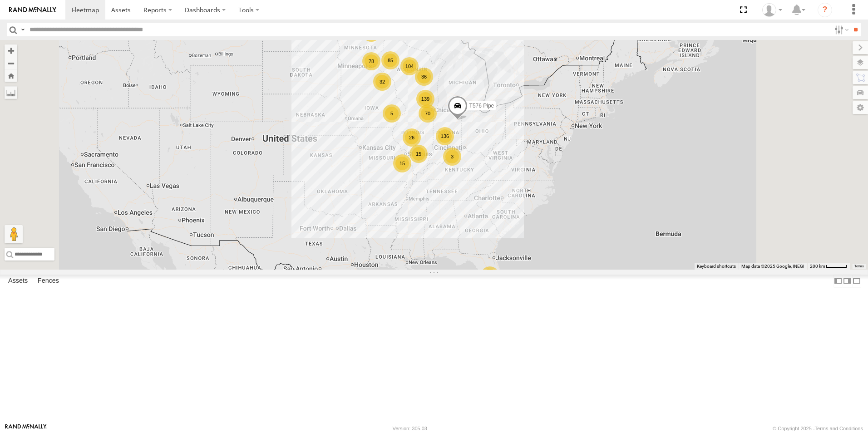 The width and height of the screenshot is (868, 433). What do you see at coordinates (392, 114) in the screenshot?
I see `div: 5` at bounding box center [392, 114].